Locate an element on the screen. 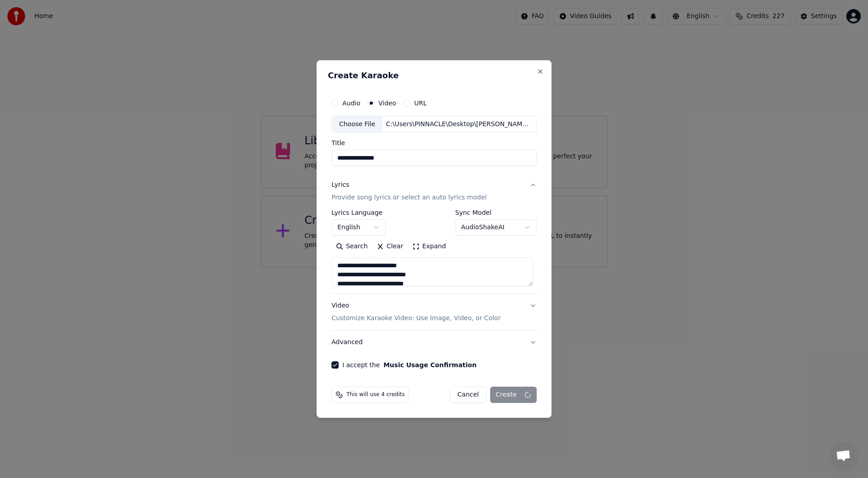 This screenshot has height=478, width=868. label: I accept the is located at coordinates (409, 365).